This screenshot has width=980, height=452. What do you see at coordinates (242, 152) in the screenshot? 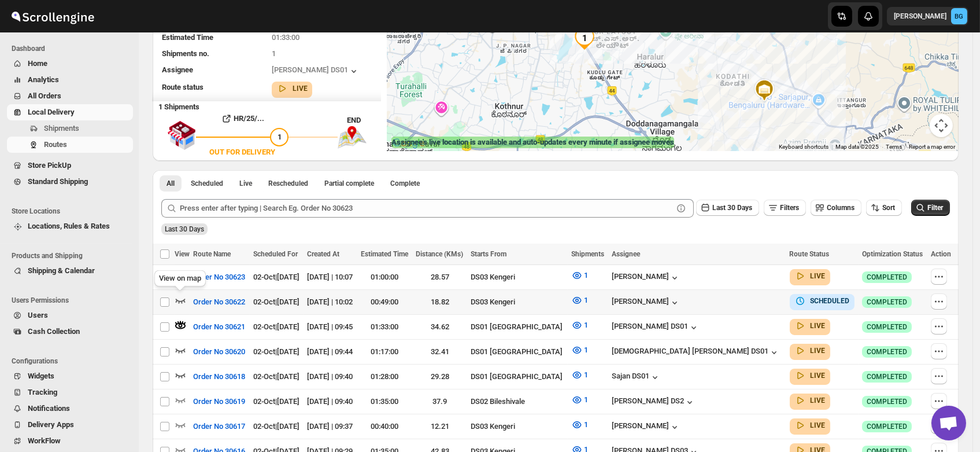
I see `div: OUT FOR DELIVERY` at bounding box center [242, 152].